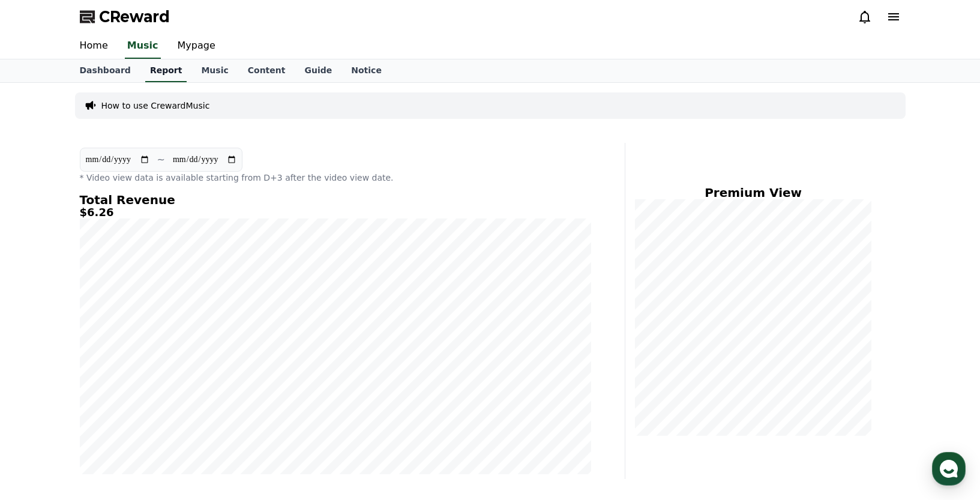 Image resolution: width=980 pixels, height=500 pixels. Describe the element at coordinates (117, 395) in the screenshot. I see `a: Messages` at that location.